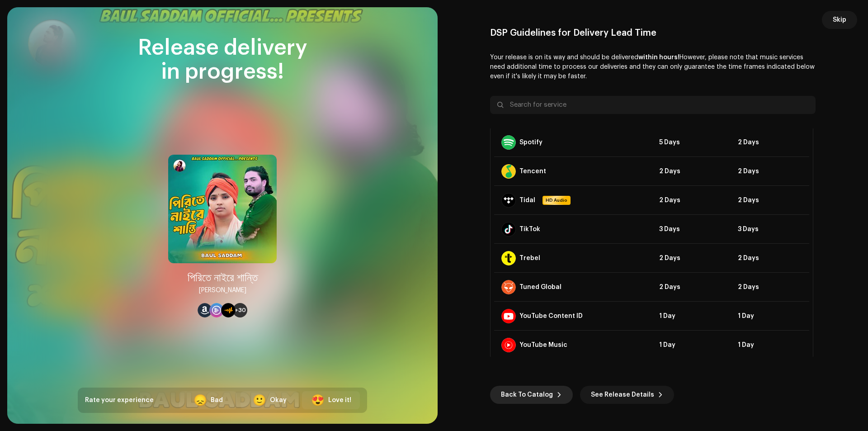 The image size is (868, 431). What do you see at coordinates (557, 200) in the screenshot?
I see `span: HD Audio` at bounding box center [557, 200].